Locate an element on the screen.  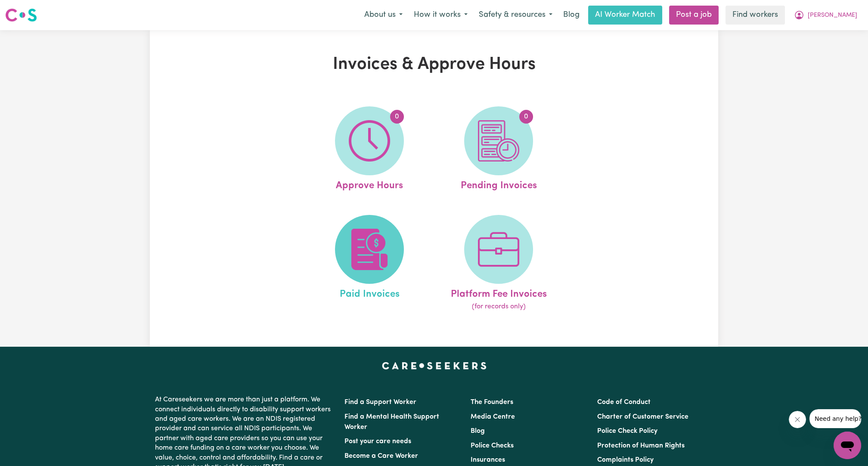
a: AI Worker Match is located at coordinates (625, 15).